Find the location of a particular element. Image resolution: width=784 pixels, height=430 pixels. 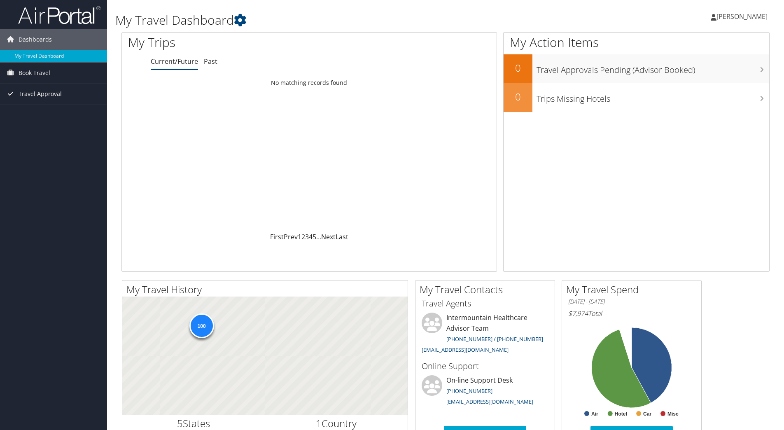

h2: My Travel Spend is located at coordinates (634, 290).